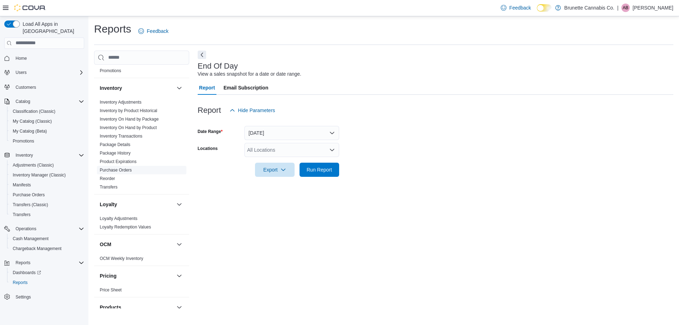 This screenshot has width=679, height=325. I want to click on button: Promotions, so click(47, 141).